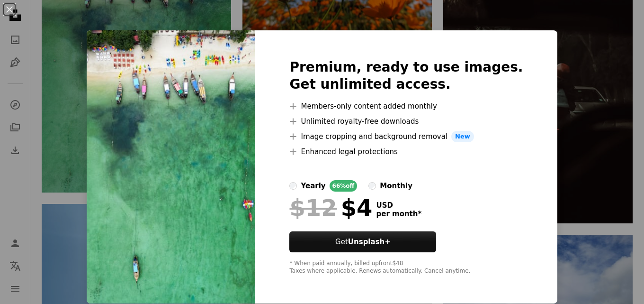 This screenshot has width=644, height=304. What do you see at coordinates (171, 167) in the screenshot?
I see `img: premium_photo-1730035378497-6f182674961c` at bounding box center [171, 167].